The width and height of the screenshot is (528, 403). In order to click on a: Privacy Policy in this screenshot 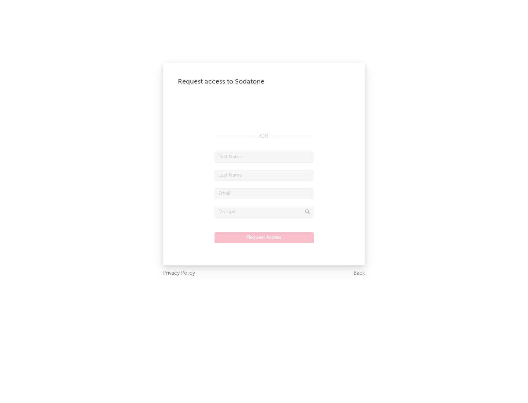, I will do `click(179, 273)`.